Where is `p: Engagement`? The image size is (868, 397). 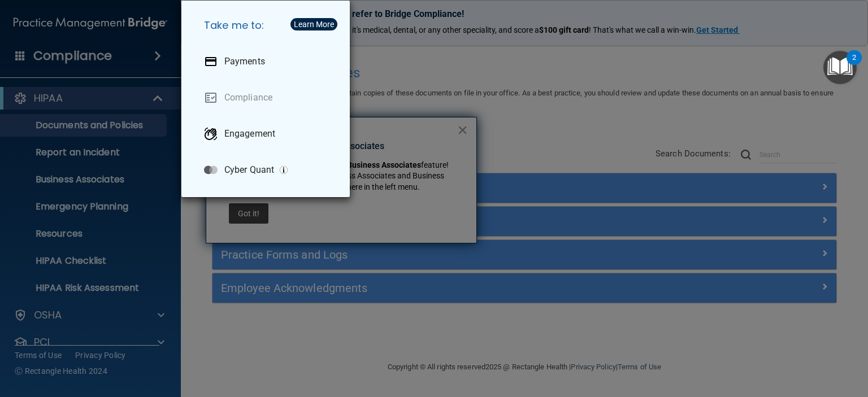 p: Engagement is located at coordinates (250, 134).